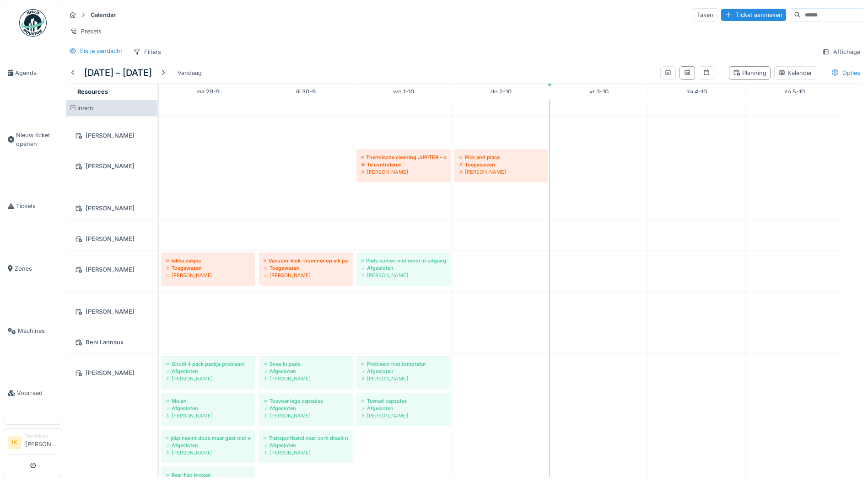 The width and height of the screenshot is (868, 481). Describe the element at coordinates (36, 269) in the screenshot. I see `span: Zones` at that location.